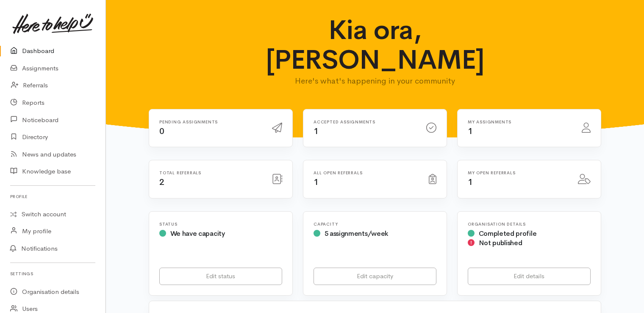  I want to click on a: Edit details, so click(529, 276).